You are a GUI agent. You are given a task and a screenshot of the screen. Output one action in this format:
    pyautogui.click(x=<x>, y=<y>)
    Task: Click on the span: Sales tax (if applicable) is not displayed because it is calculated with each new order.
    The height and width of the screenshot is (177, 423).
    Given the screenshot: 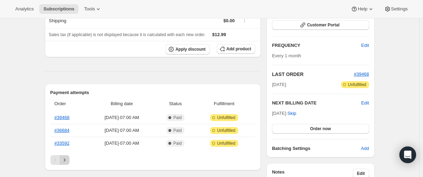 What is the action you would take?
    pyautogui.click(x=127, y=35)
    